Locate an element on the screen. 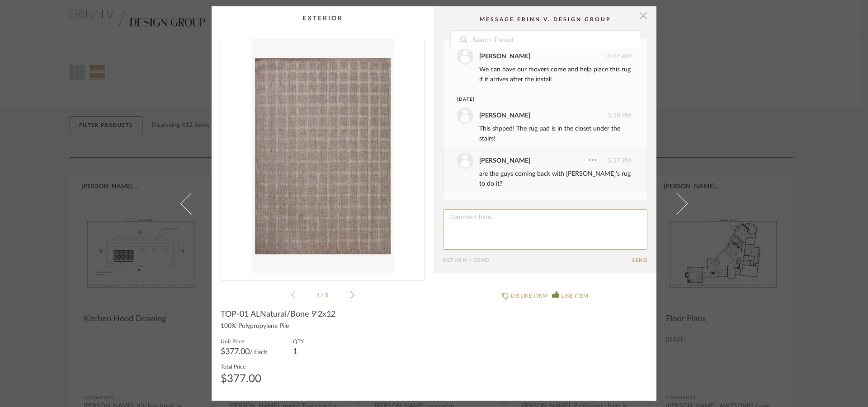  label: Total Price is located at coordinates (241, 367).